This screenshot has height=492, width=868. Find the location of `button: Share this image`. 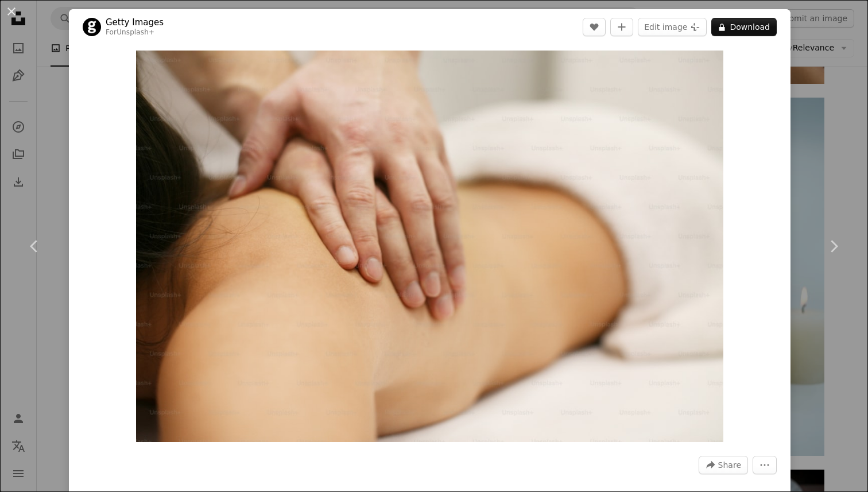

button: Share this image is located at coordinates (723, 465).